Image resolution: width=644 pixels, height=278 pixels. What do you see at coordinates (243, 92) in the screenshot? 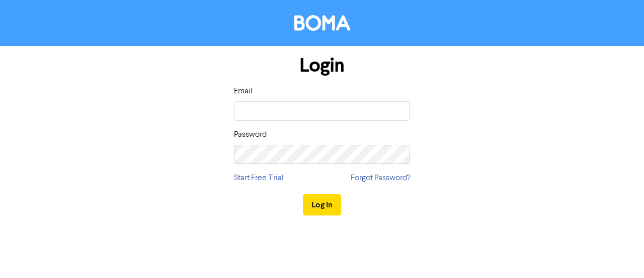
I see `label: Email` at bounding box center [243, 92].